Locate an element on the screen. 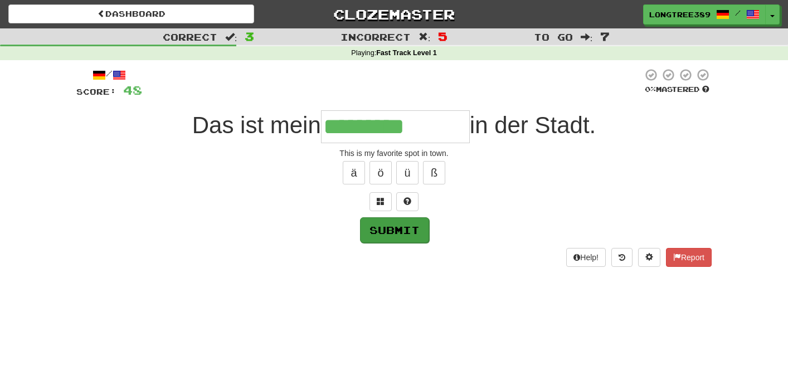  a: LongTree389 / is located at coordinates (704, 14).